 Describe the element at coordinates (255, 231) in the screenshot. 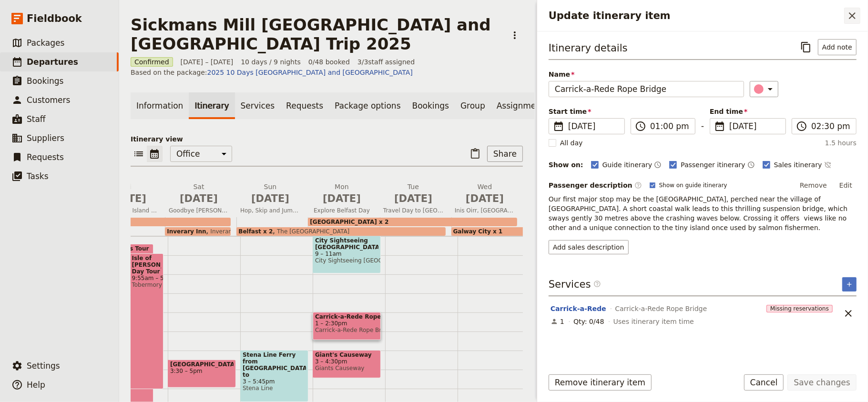

I see `span: Belfast x 2` at that location.